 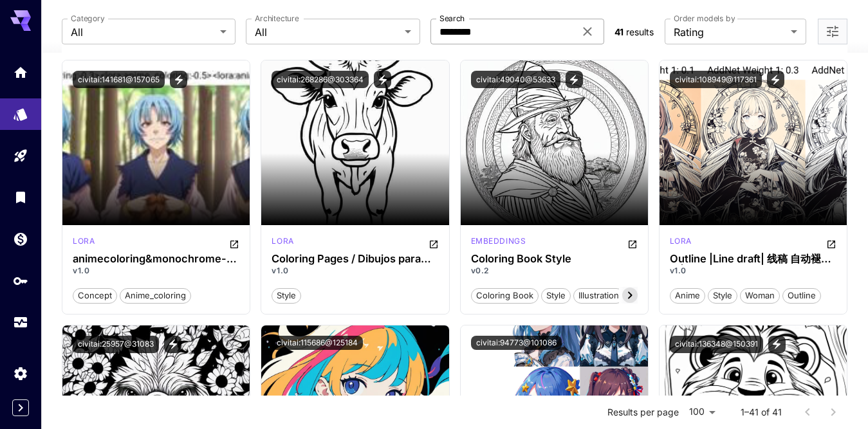 What do you see at coordinates (155, 296) in the screenshot?
I see `span: anime_coloring` at bounding box center [155, 296].